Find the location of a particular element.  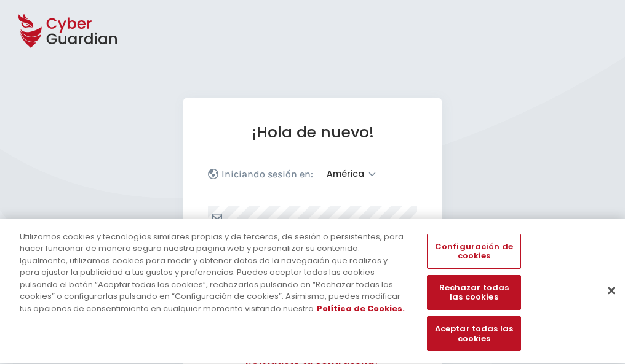

h1: ¡Hola de nuevo! is located at coordinates (312, 132).